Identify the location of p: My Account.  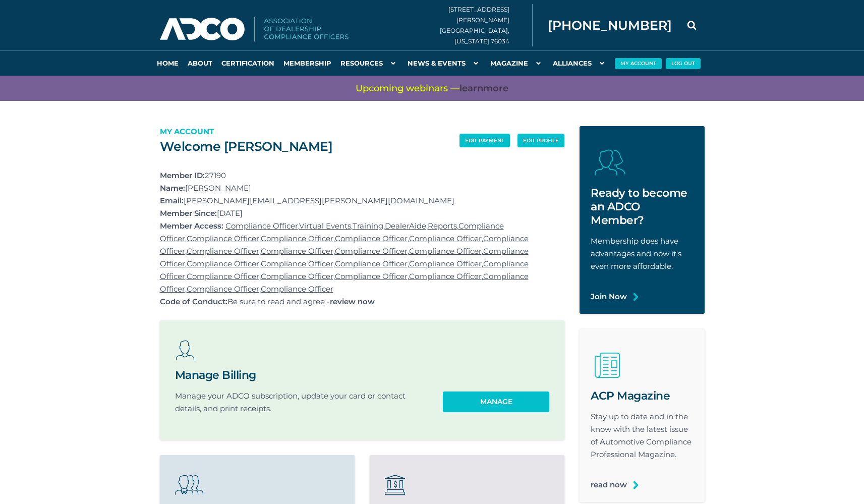
(310, 131).